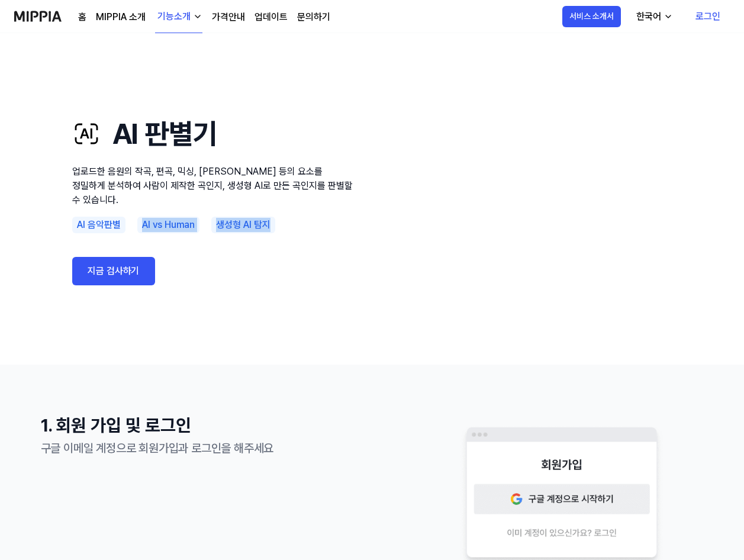 The height and width of the screenshot is (560, 744). What do you see at coordinates (168, 225) in the screenshot?
I see `div: AI vs Human` at bounding box center [168, 225].